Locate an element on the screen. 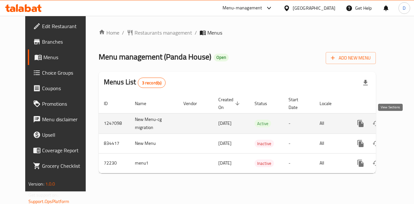 Image resolution: width=414 pixels, height=204 pixels. a: Menu disclaimer is located at coordinates (61, 119).